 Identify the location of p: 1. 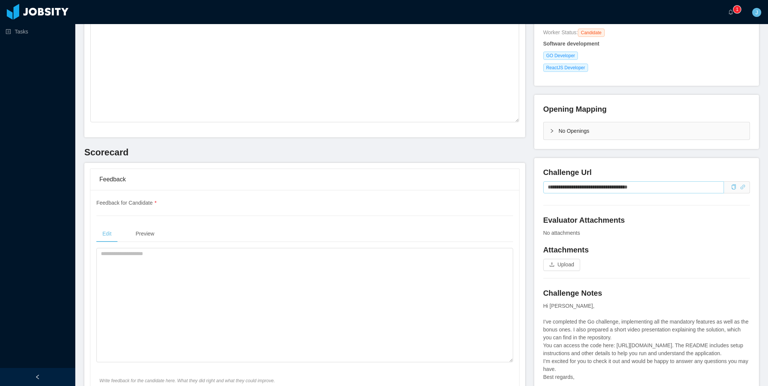
(737, 9).